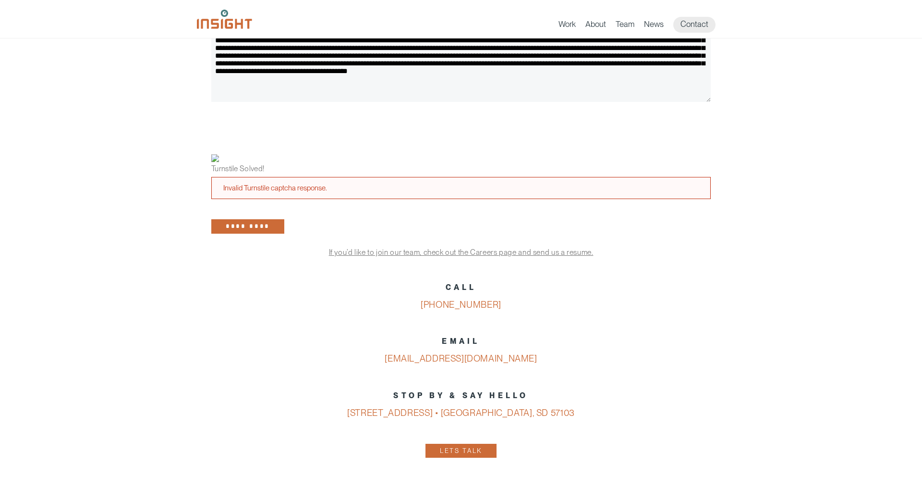 This screenshot has width=922, height=477. I want to click on a: About, so click(596, 26).